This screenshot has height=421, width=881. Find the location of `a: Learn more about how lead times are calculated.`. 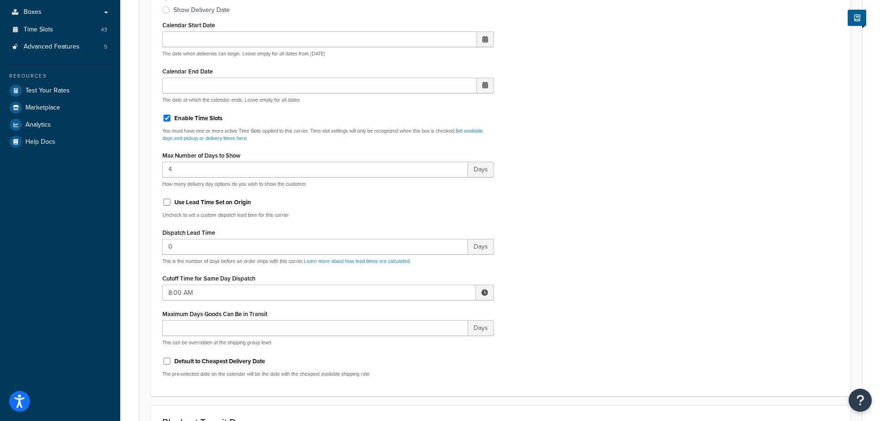

a: Learn more about how lead times are calculated. is located at coordinates (358, 261).